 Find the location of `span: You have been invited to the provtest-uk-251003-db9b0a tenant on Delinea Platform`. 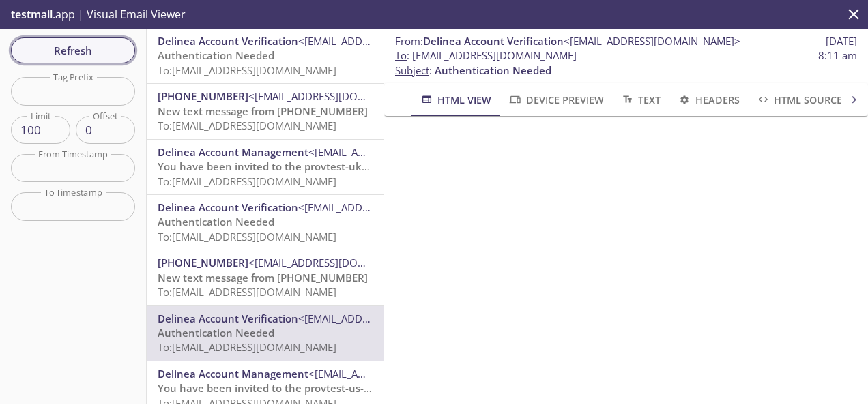

span: You have been invited to the provtest-uk-251003-db9b0a tenant on Delinea Platform is located at coordinates (369, 167).